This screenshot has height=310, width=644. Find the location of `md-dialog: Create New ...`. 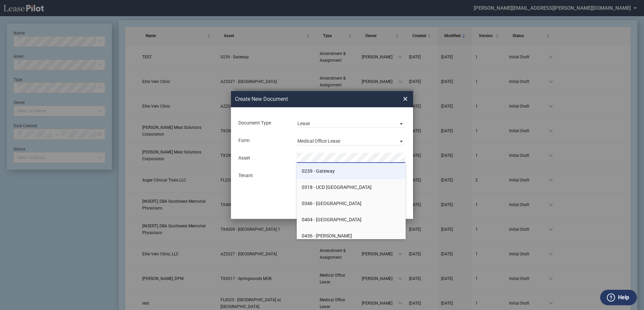

md-dialog: Create New ... is located at coordinates (322, 155).